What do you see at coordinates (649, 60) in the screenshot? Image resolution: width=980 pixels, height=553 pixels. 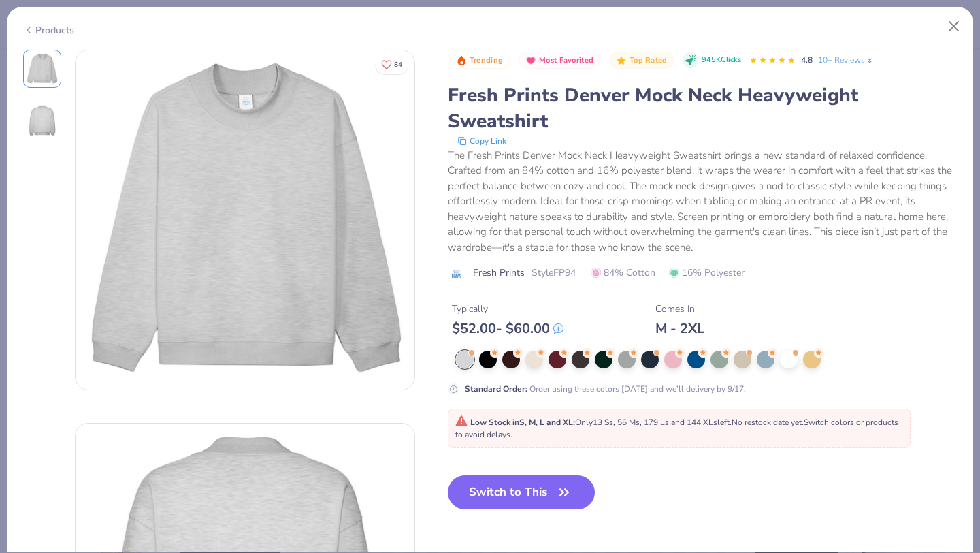 I see `span: Top Rated` at bounding box center [649, 60].